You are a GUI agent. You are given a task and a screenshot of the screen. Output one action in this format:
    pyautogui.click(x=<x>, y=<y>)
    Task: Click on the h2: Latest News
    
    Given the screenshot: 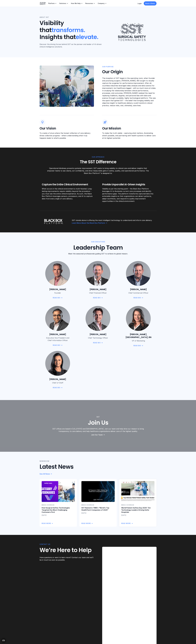 What is the action you would take?
    pyautogui.click(x=57, y=467)
    